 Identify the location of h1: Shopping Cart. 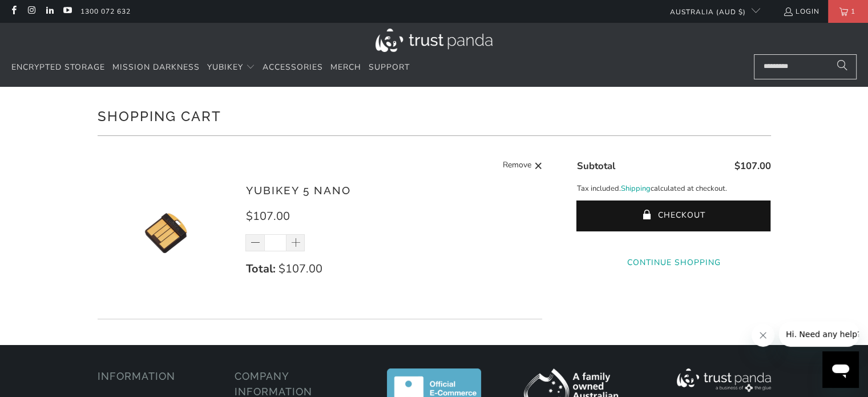
(435, 116).